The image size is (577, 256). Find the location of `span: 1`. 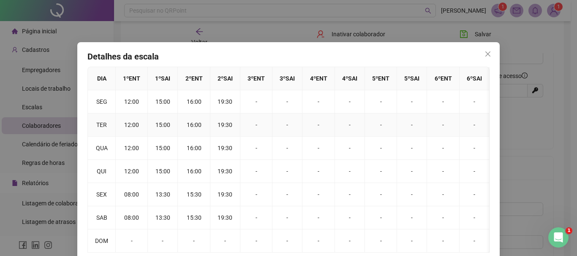

span: 1 is located at coordinates (569, 231).